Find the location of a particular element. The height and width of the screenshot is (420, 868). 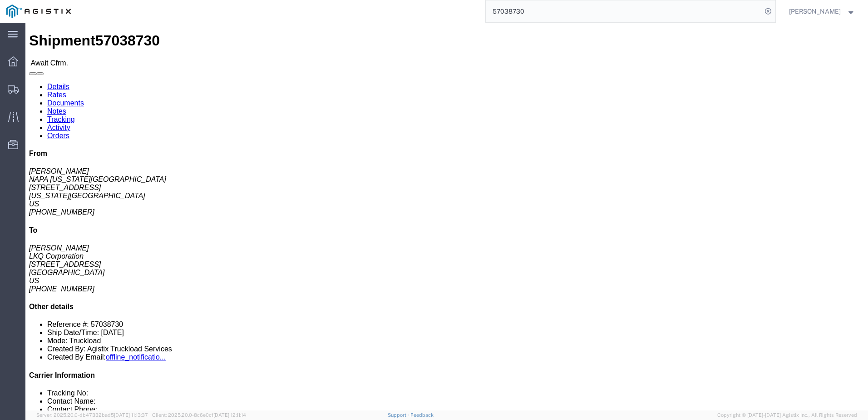

span: Server: 2025.20.0-db47332bad5 is located at coordinates (92, 415).